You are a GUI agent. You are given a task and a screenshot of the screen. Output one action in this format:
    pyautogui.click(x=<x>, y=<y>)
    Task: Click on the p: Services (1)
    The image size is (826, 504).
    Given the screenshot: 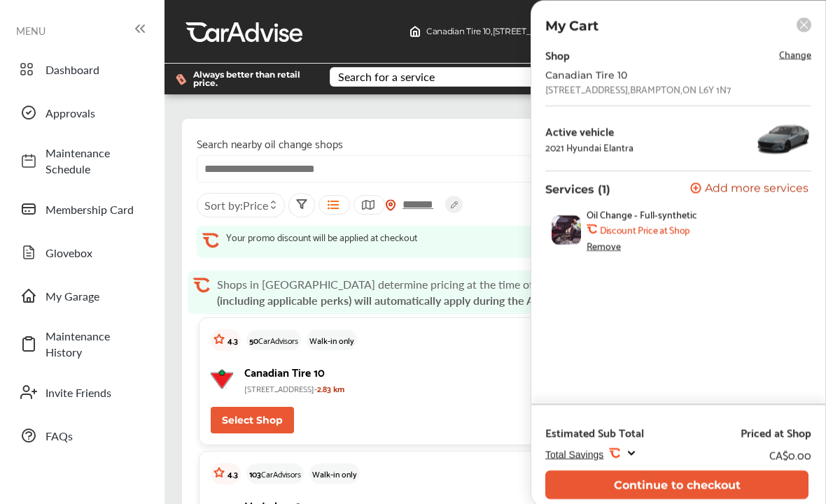 What is the action you would take?
    pyautogui.click(x=577, y=189)
    